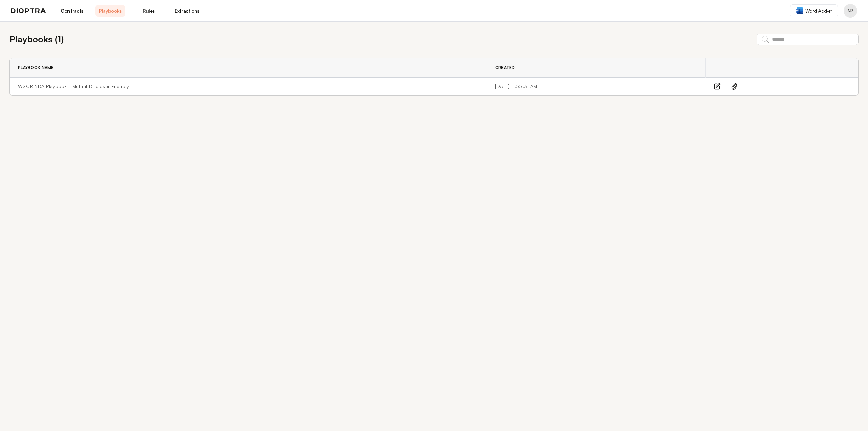 This screenshot has width=868, height=431. Describe the element at coordinates (799, 11) in the screenshot. I see `img: word` at that location.